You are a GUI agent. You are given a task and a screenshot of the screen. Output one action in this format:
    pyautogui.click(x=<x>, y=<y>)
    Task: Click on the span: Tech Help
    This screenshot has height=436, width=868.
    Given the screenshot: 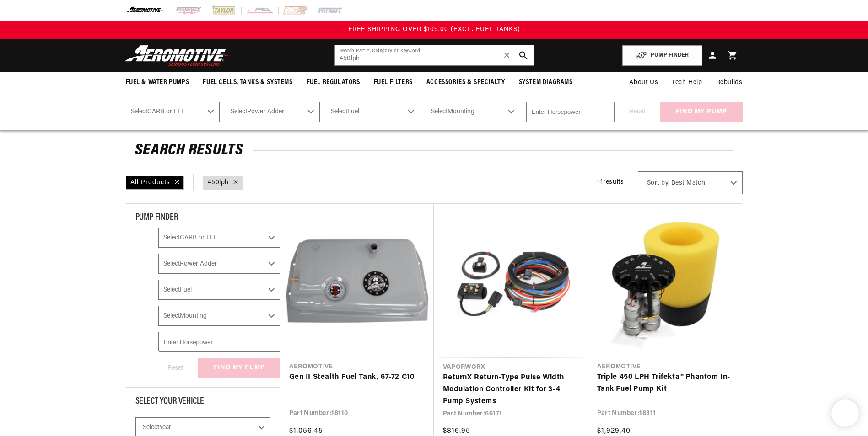 What is the action you would take?
    pyautogui.click(x=687, y=83)
    